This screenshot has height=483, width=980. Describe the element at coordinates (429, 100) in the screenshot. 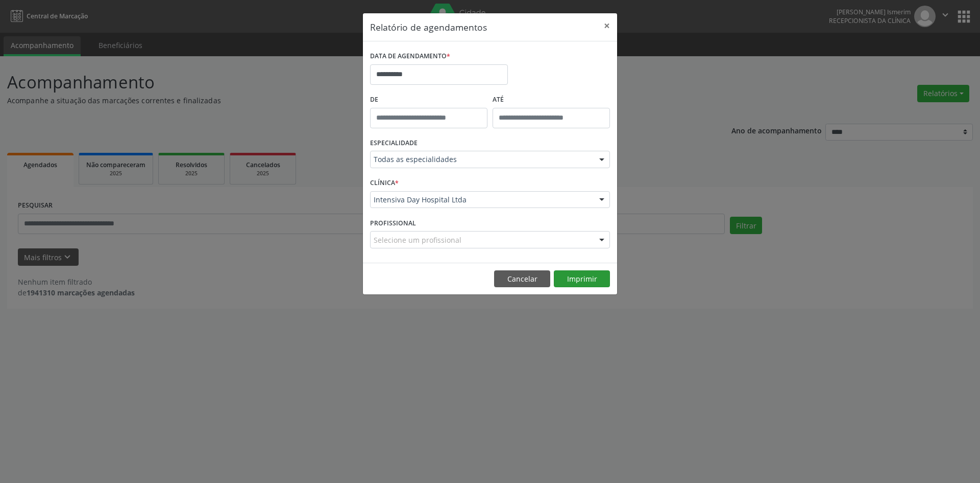

I see `label: De` at that location.